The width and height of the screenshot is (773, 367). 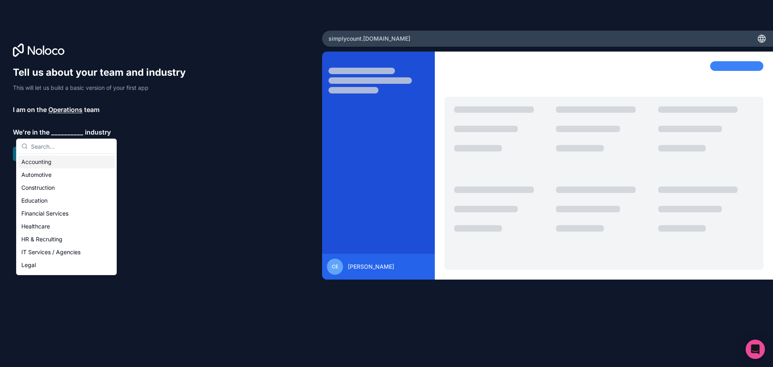 What do you see at coordinates (31, 132) in the screenshot?
I see `span: We’re in the` at bounding box center [31, 132].